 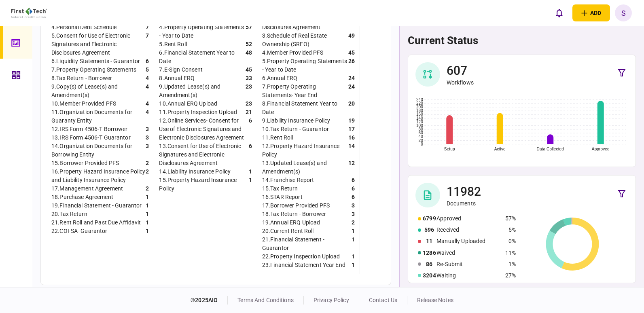 What do you see at coordinates (96, 206) in the screenshot?
I see `div: 19 . Financial Statement - Guarantor` at bounding box center [96, 206].